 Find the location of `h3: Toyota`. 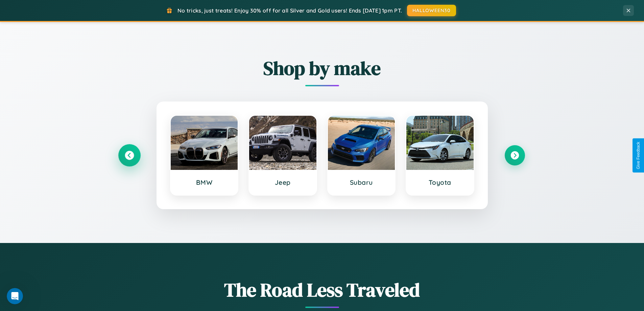

h3: Toyota is located at coordinates (440, 182).